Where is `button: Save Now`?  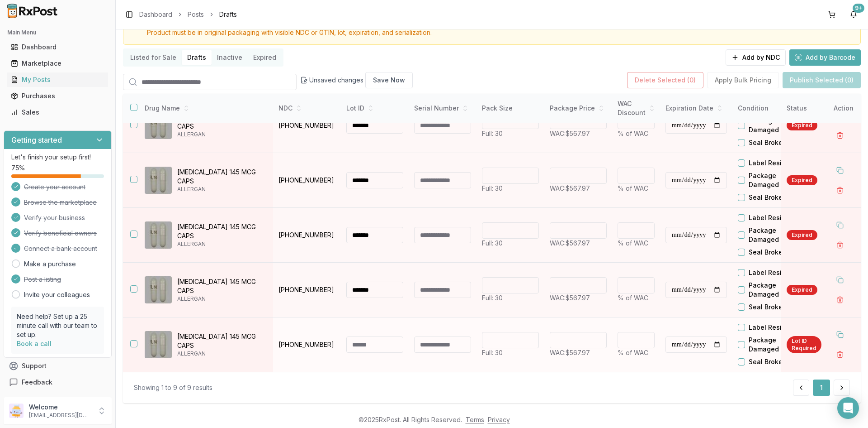
button: Save Now is located at coordinates (389, 80).